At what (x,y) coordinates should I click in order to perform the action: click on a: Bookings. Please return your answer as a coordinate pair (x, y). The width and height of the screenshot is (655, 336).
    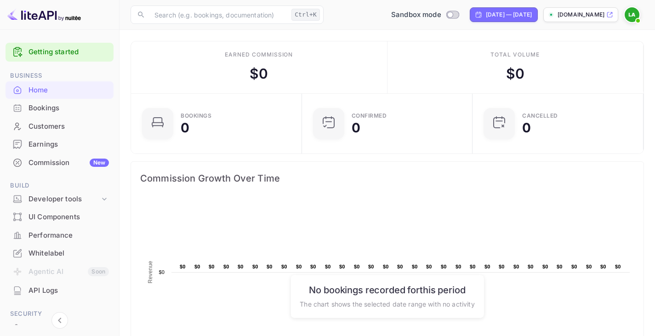
    Looking at the image, I should click on (59, 108).